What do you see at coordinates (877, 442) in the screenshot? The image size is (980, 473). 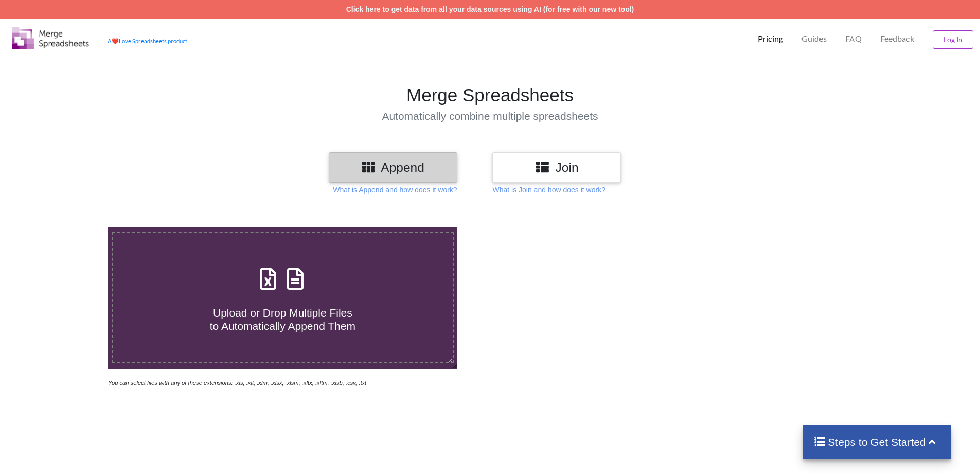 I see `h4: Steps to Get Started` at bounding box center [877, 442].